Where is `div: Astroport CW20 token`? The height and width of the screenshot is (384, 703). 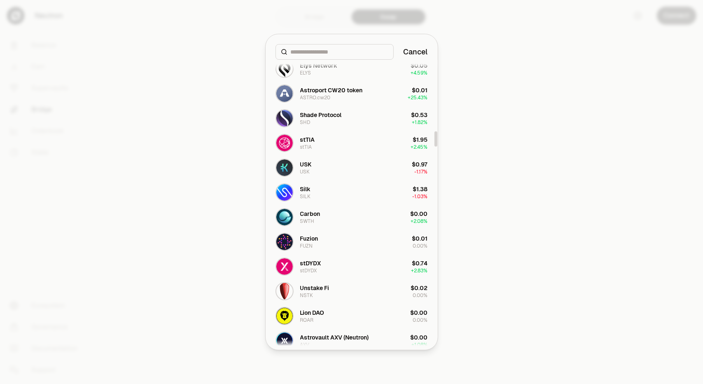 div: Astroport CW20 token is located at coordinates (331, 90).